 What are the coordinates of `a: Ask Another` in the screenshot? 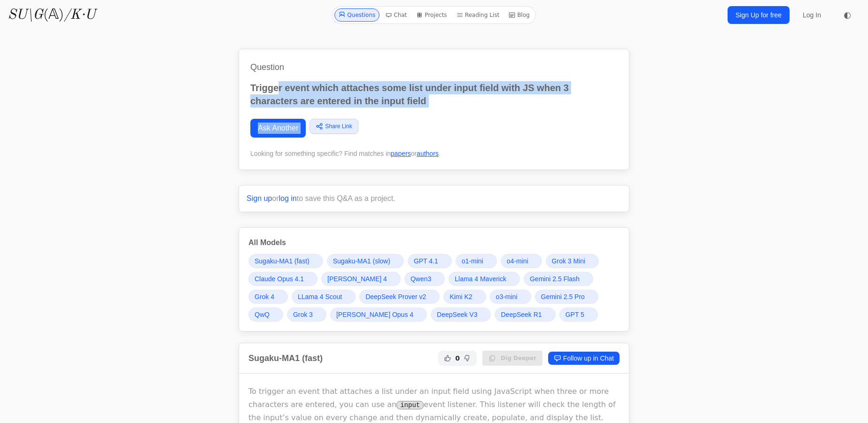 It's located at (278, 128).